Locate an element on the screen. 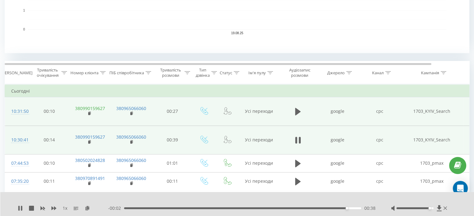 This screenshot has width=474, height=216. div: Open Intercom Messenger is located at coordinates (460, 189).